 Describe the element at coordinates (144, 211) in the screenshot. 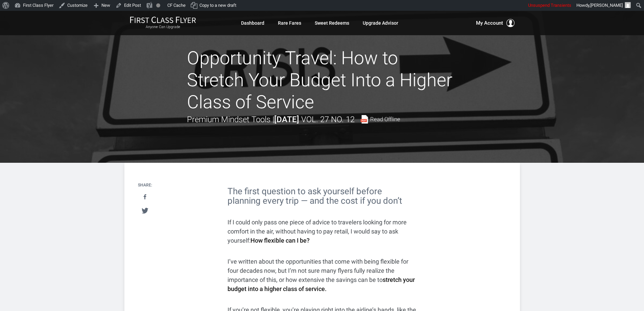

I see `a: Tweet` at that location.